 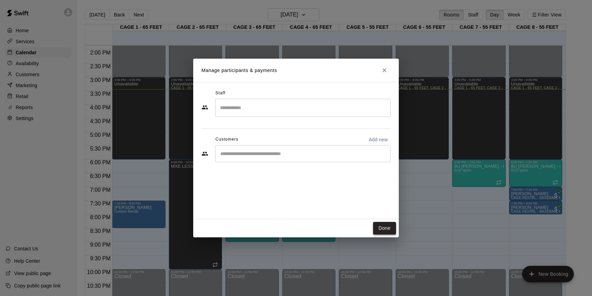 What do you see at coordinates (384, 228) in the screenshot?
I see `button: Done` at bounding box center [384, 228].